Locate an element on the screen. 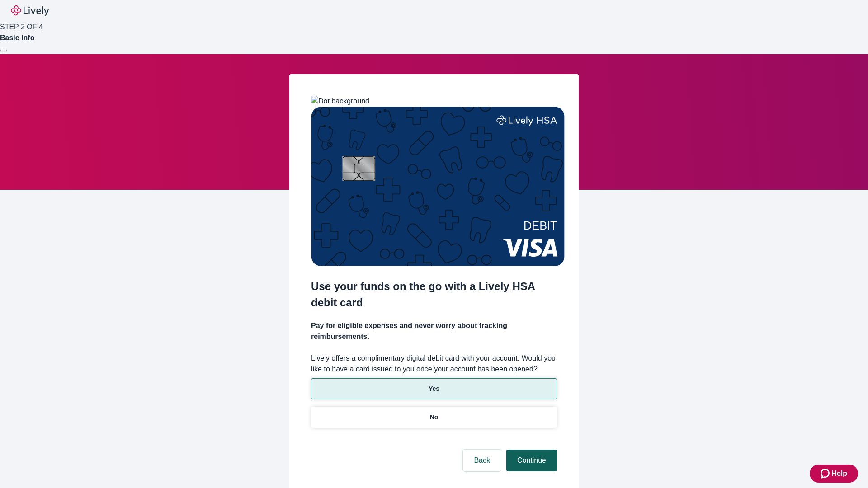 This screenshot has height=488, width=868. button: No is located at coordinates (434, 417).